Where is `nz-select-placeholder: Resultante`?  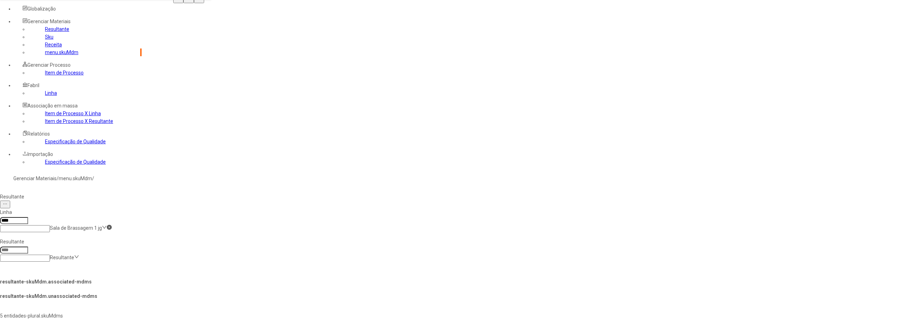
nz-select-placeholder: Resultante is located at coordinates (62, 258).